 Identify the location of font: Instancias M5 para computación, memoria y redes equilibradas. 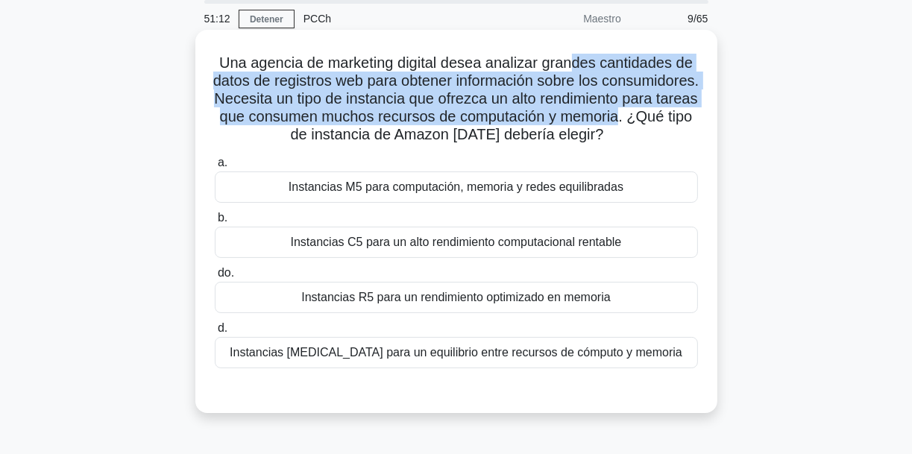
(456, 186).